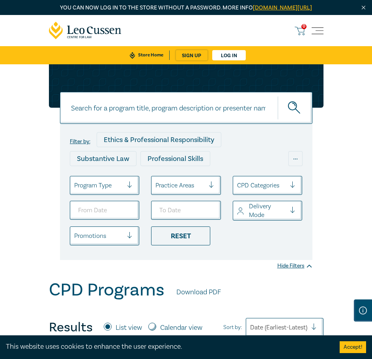 This screenshot has height=359, width=372. What do you see at coordinates (105, 210) in the screenshot?
I see `input: From Date` at bounding box center [105, 210].